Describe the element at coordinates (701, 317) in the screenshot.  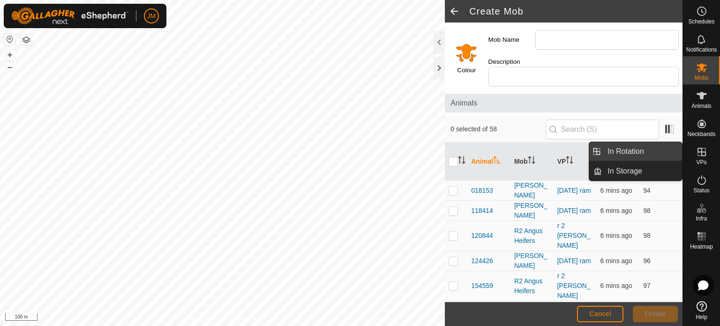
I see `span: Help` at that location.